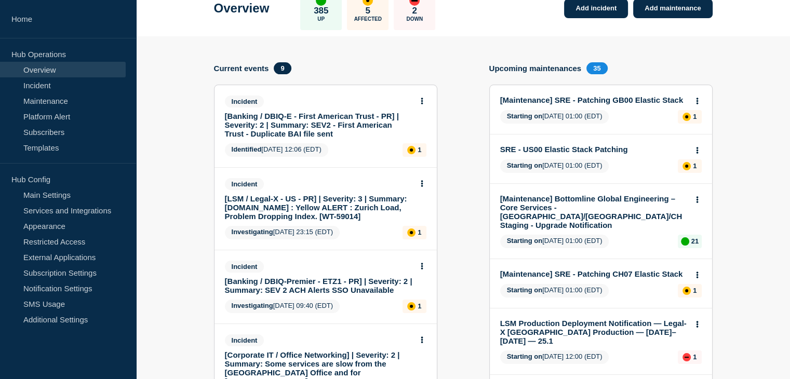 The height and width of the screenshot is (379, 790). I want to click on p: 2, so click(415, 11).